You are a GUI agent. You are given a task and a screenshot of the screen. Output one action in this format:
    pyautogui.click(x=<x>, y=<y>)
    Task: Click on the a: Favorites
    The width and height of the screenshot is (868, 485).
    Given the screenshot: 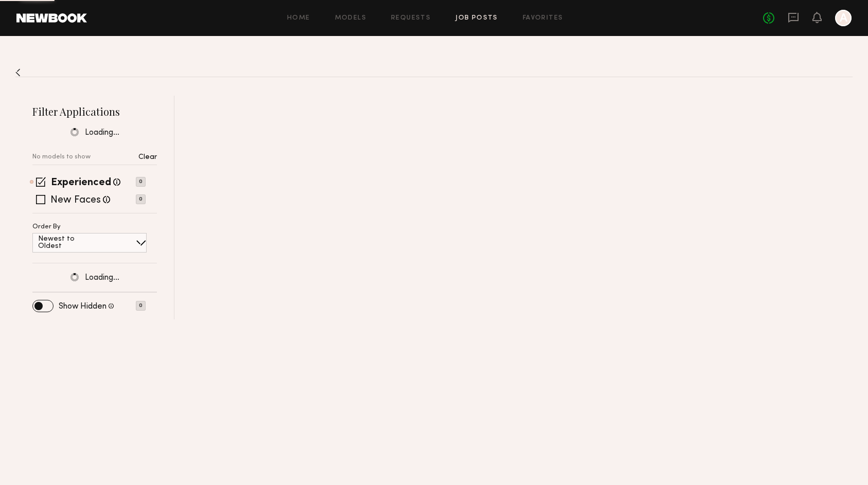 What is the action you would take?
    pyautogui.click(x=543, y=18)
    